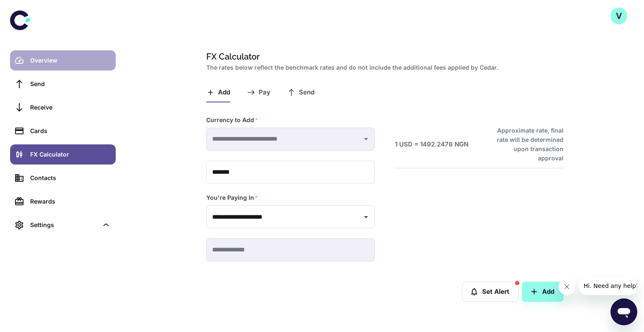  What do you see at coordinates (63, 61) in the screenshot?
I see `a: Overview` at bounding box center [63, 61].